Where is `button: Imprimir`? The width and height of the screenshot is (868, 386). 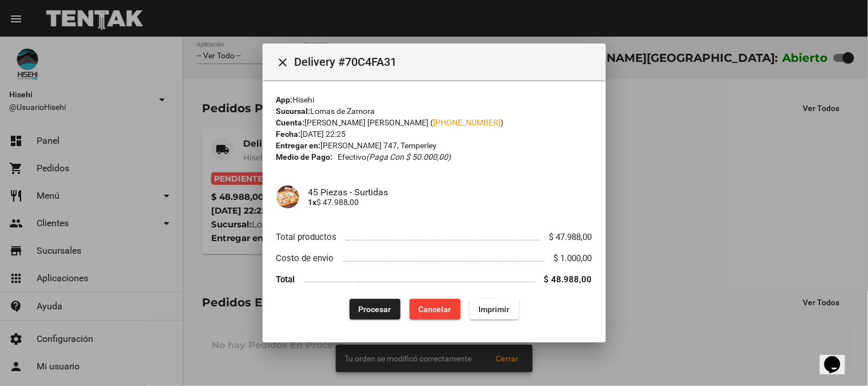 button: Imprimir is located at coordinates (495, 309).